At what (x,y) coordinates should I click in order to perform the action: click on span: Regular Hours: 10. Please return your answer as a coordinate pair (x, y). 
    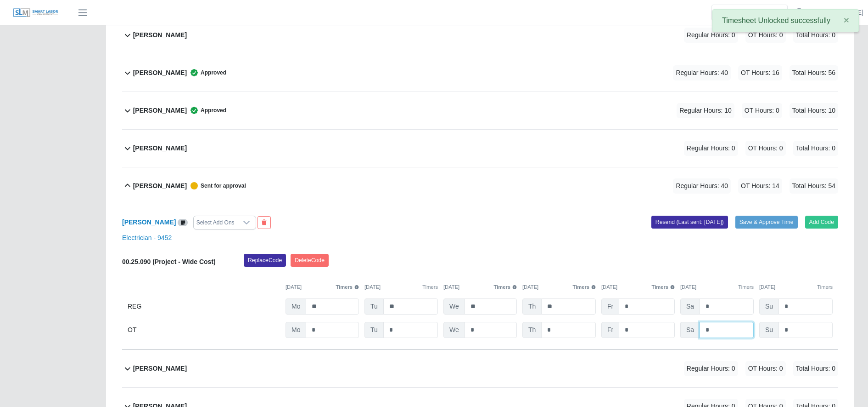
    Looking at the image, I should click on (706, 110).